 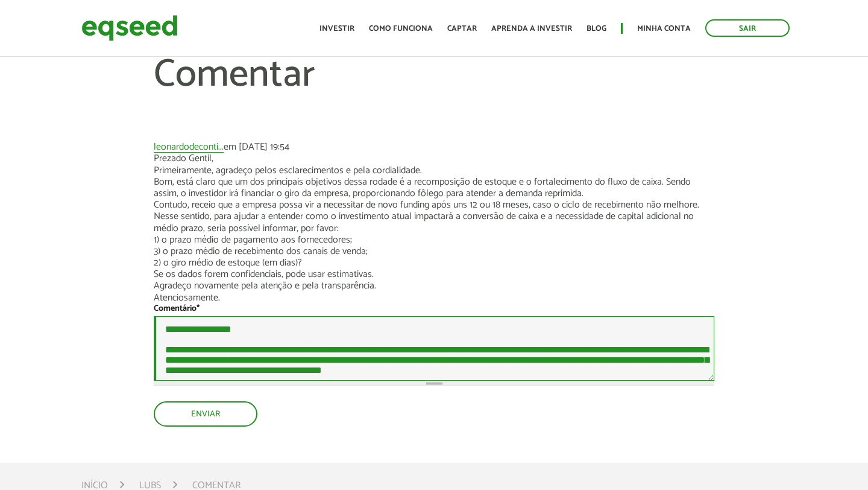 What do you see at coordinates (462, 29) in the screenshot?
I see `a: Captar` at bounding box center [462, 29].